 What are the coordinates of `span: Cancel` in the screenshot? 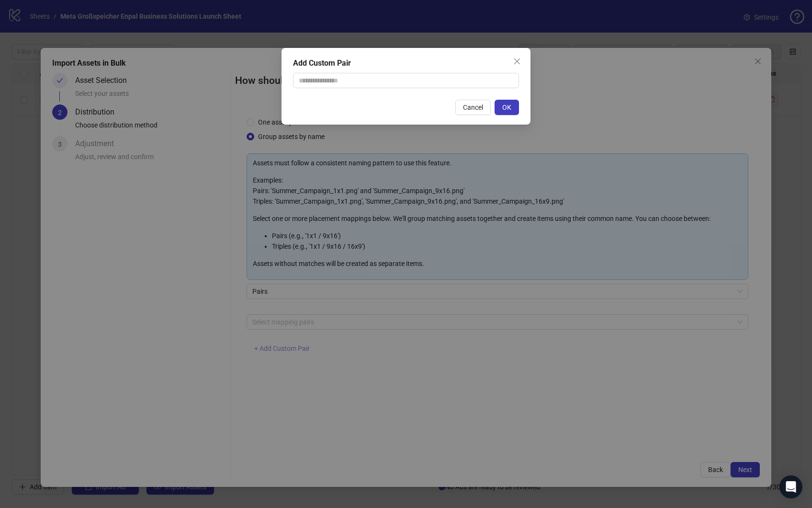 It's located at (473, 107).